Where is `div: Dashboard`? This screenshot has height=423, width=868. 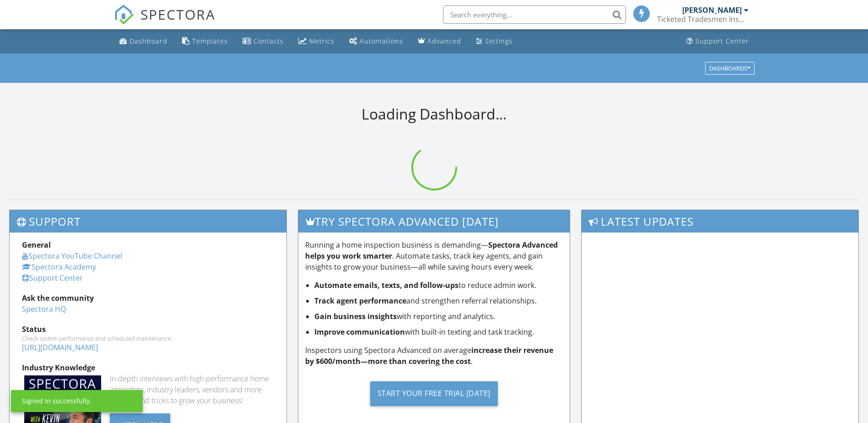
div: Dashboard is located at coordinates (149, 41).